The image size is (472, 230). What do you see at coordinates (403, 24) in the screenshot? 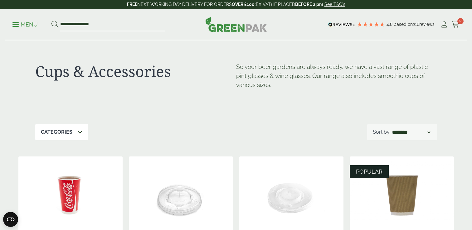
I see `span: Based on` at bounding box center [403, 24].